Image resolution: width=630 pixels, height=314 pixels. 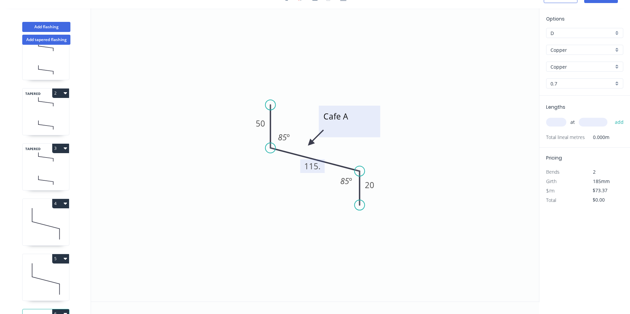 What do you see at coordinates (555, 107) in the screenshot?
I see `span: Lengths` at bounding box center [555, 107].